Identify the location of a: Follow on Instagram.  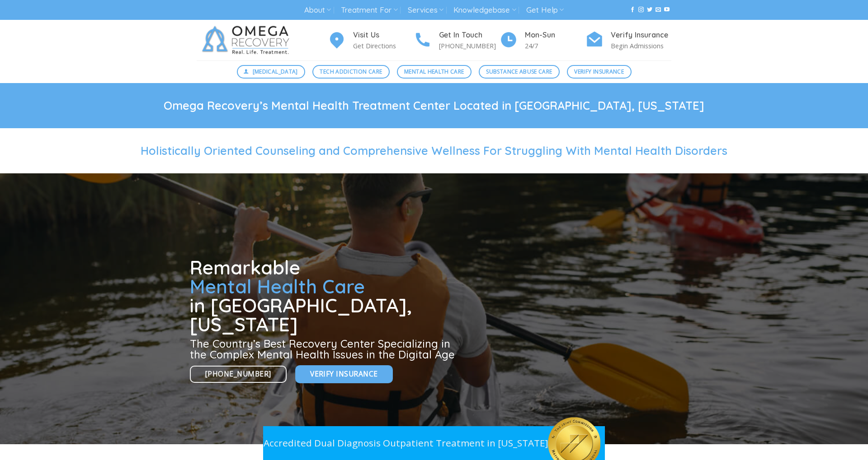
(641, 10).